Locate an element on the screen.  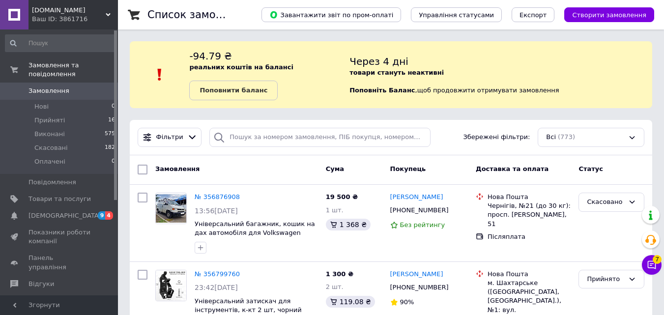
h1: Список замовлень is located at coordinates (197, 15).